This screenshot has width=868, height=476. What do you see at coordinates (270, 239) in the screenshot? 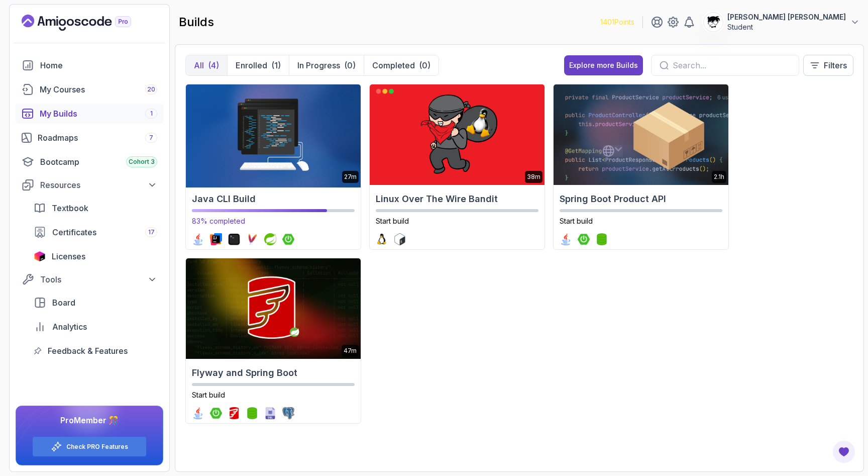
I see `img: spring logo` at bounding box center [270, 239].